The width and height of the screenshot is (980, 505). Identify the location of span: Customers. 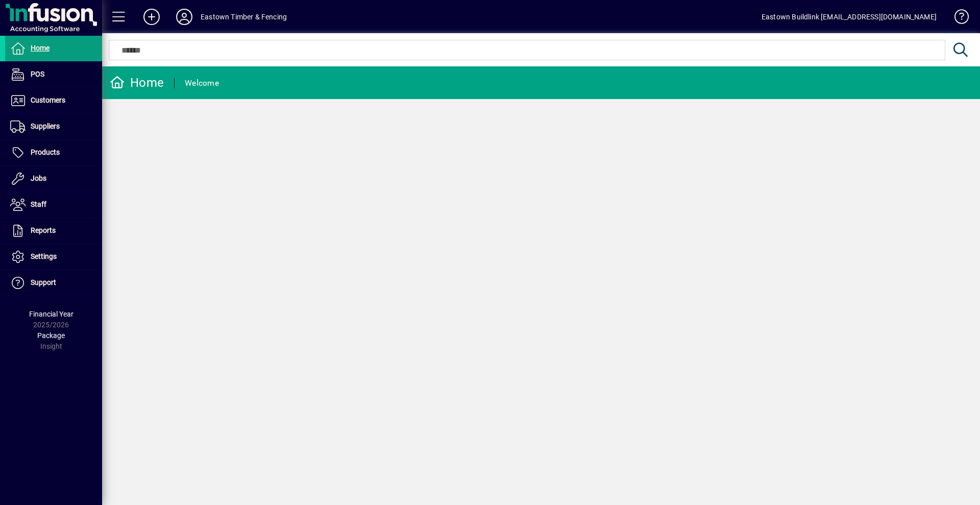
(48, 100).